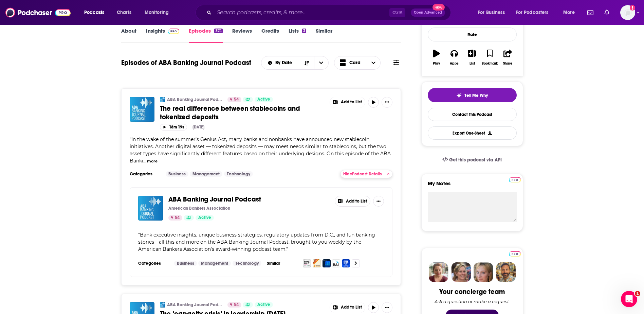  Describe the element at coordinates (428, 13) in the screenshot. I see `span: Open Advanced` at that location.